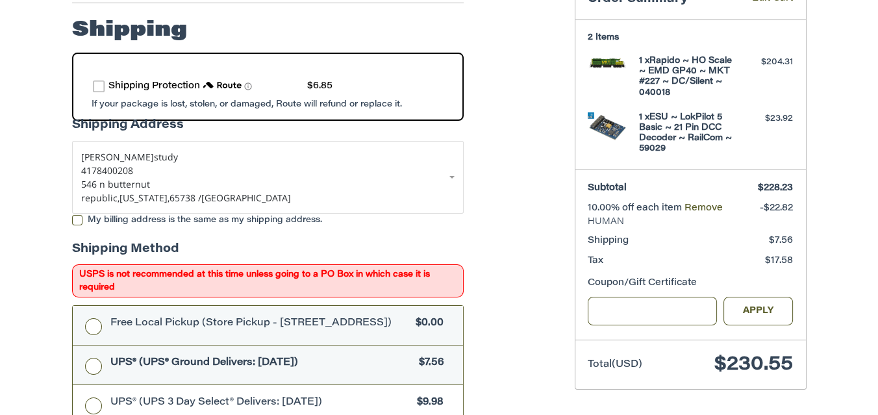 The width and height of the screenshot is (878, 415). I want to click on span: HUMAN, so click(690, 222).